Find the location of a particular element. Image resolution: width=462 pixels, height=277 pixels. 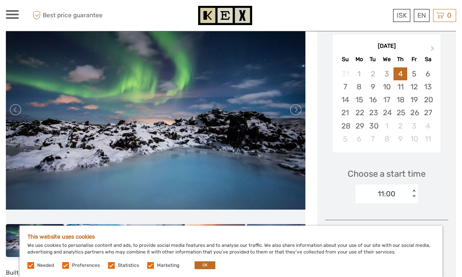

div: 11:00 is located at coordinates (386, 194).